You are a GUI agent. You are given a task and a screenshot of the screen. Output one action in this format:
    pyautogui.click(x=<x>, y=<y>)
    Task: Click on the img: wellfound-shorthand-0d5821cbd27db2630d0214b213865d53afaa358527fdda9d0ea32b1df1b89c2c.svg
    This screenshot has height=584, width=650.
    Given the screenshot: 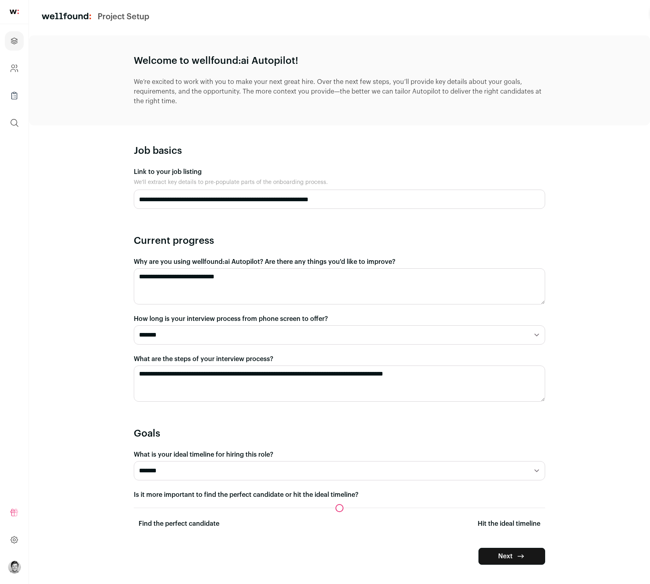 What is the action you would take?
    pyautogui.click(x=14, y=12)
    